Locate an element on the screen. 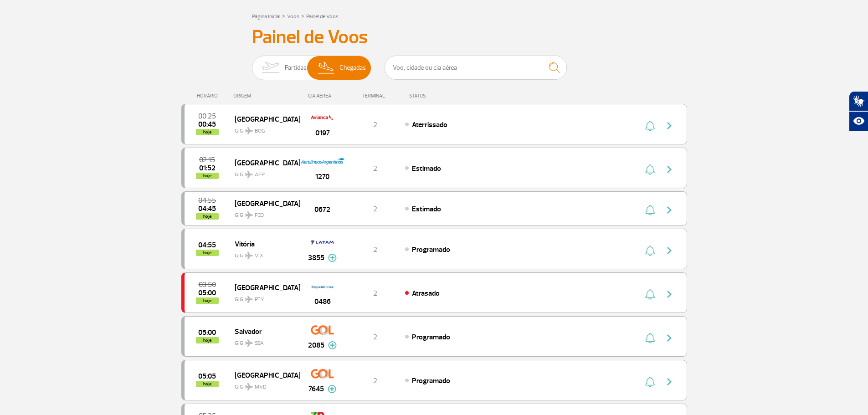 This screenshot has width=868, height=415. span: SSA is located at coordinates (259, 343).